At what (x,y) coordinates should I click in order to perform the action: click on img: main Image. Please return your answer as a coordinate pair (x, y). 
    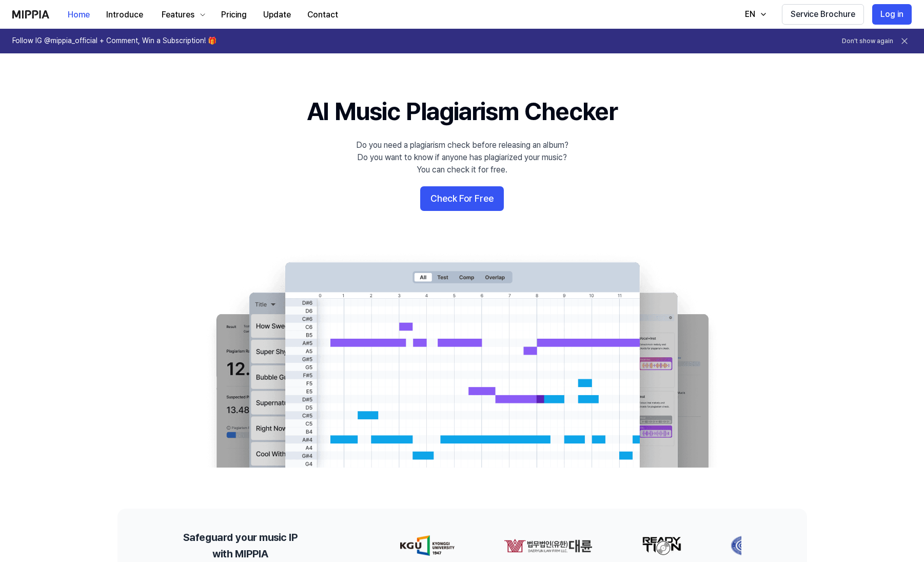
    Looking at the image, I should click on (462, 359).